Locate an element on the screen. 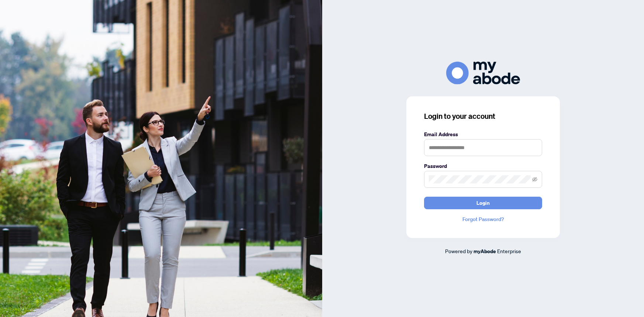 The height and width of the screenshot is (317, 644). span: eye-invisible is located at coordinates (535, 180).